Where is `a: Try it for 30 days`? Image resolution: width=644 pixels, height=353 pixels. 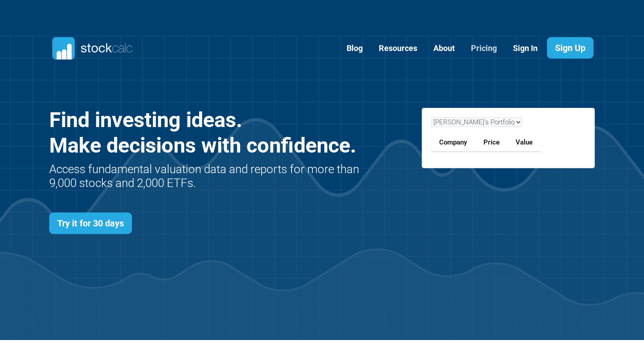
a: Try it for 30 days is located at coordinates (90, 223).